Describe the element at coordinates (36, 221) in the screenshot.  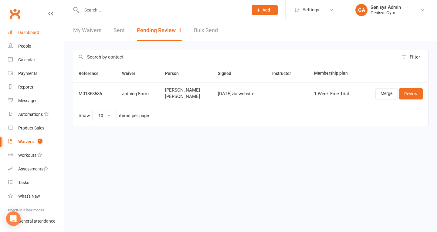
I see `a: General attendance kiosk mode` at that location.